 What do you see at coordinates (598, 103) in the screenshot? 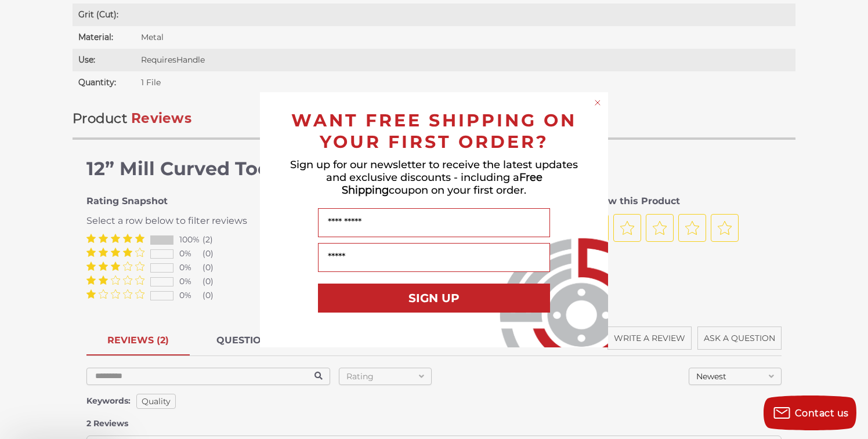
I see `button: Close dialog` at bounding box center [598, 103].